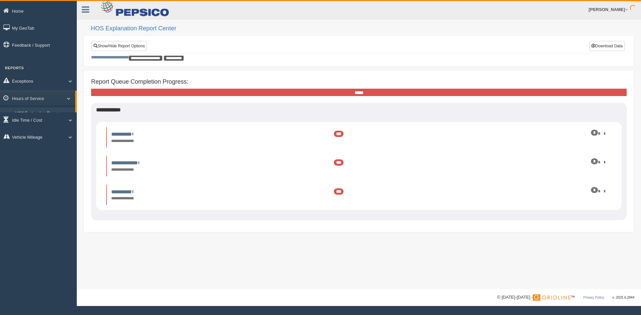  What do you see at coordinates (359, 82) in the screenshot?
I see `h4: Report Queue Completion Progress:` at bounding box center [359, 82].